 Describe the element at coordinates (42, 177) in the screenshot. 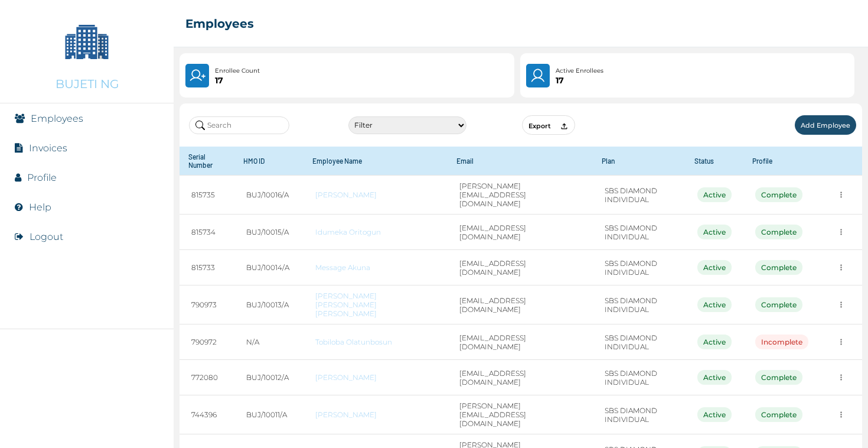

I see `a: Profile` at that location.